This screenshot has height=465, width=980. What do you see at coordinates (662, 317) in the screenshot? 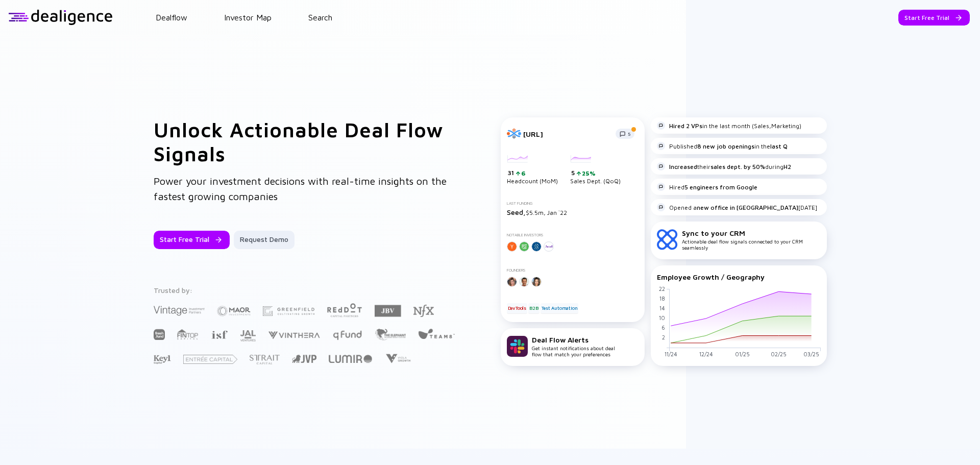
I see `tspan: 10` at bounding box center [662, 317].